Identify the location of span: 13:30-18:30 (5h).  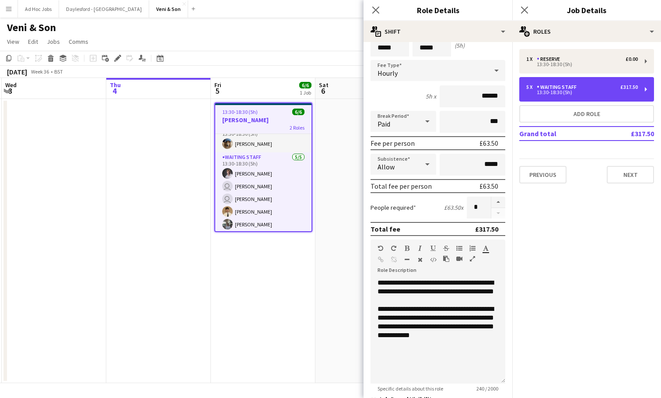
(240, 112).